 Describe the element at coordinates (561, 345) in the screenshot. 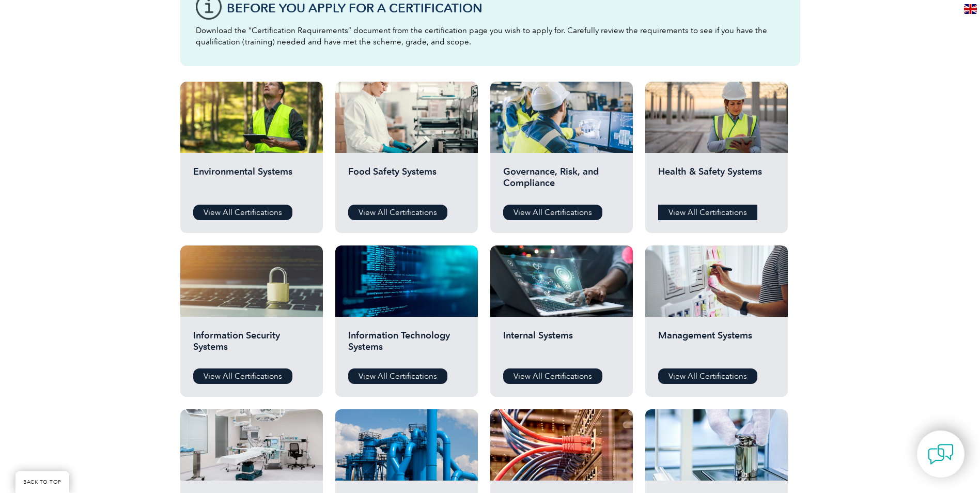

I see `h2: Internal Systems` at that location.